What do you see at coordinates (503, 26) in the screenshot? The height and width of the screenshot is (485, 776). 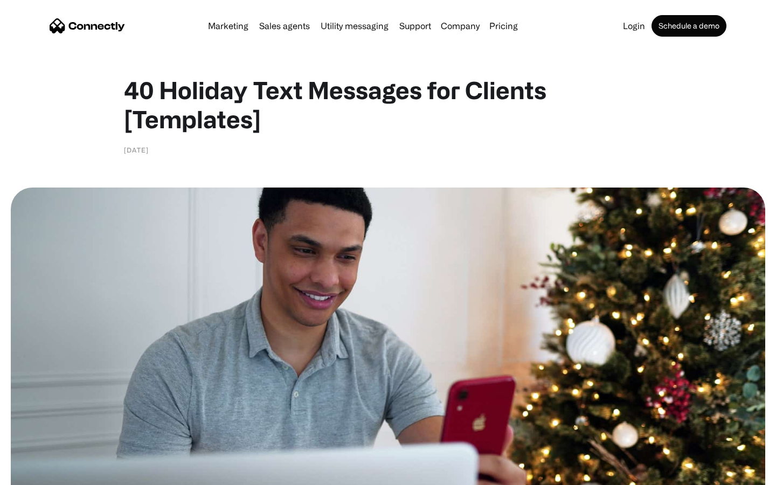 I see `a: Pricing` at bounding box center [503, 26].